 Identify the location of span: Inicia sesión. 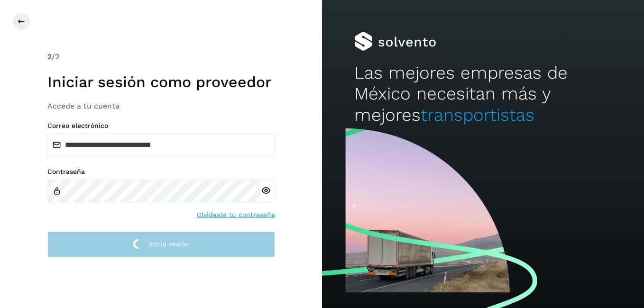
(169, 244).